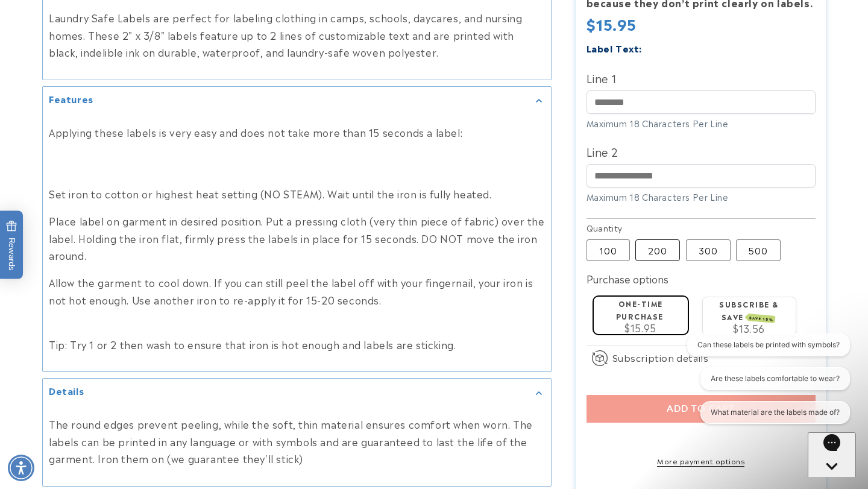  What do you see at coordinates (71, 99) in the screenshot?
I see `h2: Features` at bounding box center [71, 99].